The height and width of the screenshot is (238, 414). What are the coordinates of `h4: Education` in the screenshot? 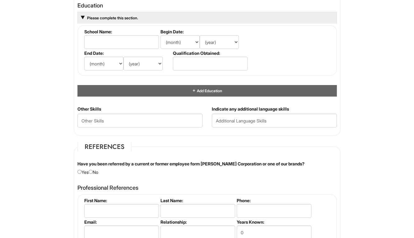 It's located at (207, 6).